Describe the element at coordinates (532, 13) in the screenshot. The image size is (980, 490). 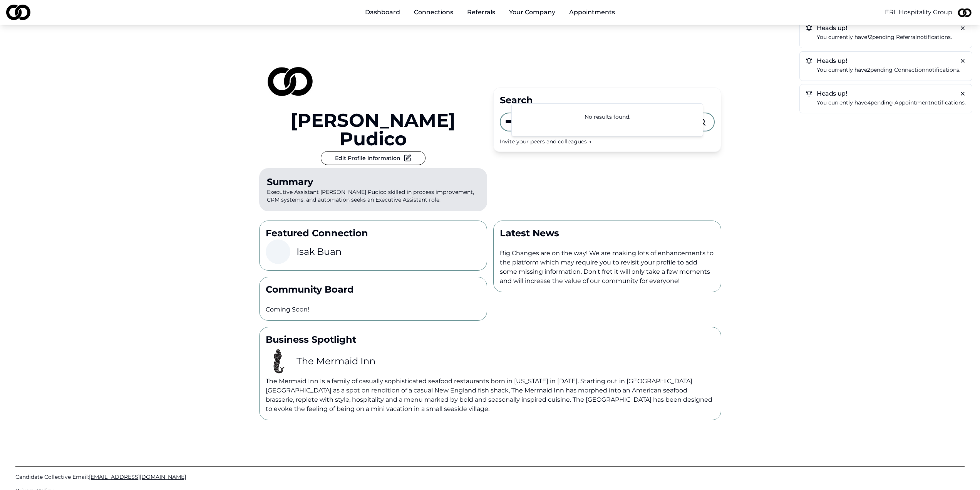
I see `button: Your Company` at that location.